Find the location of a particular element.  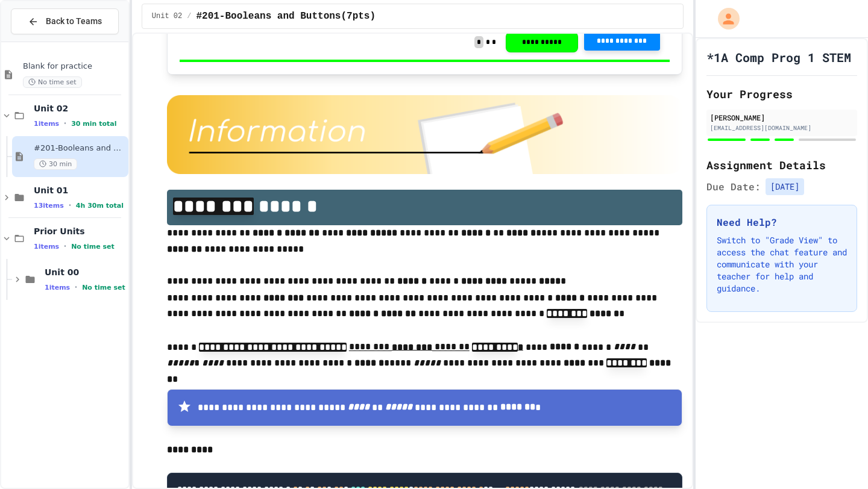

span: 30 min total is located at coordinates (93, 123).